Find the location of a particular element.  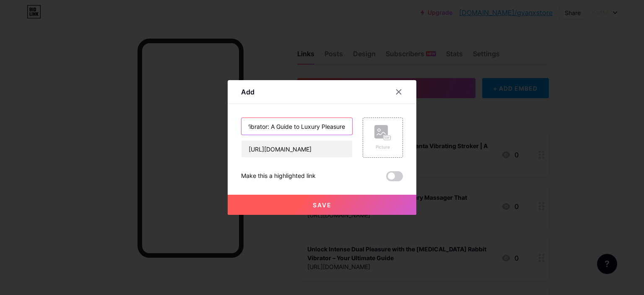

button: Save is located at coordinates (322, 204).